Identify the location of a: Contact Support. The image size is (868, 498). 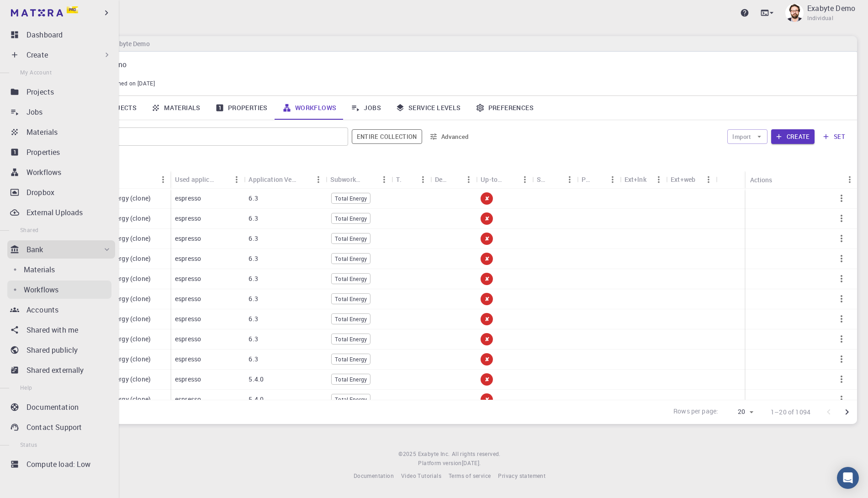
(61, 427).